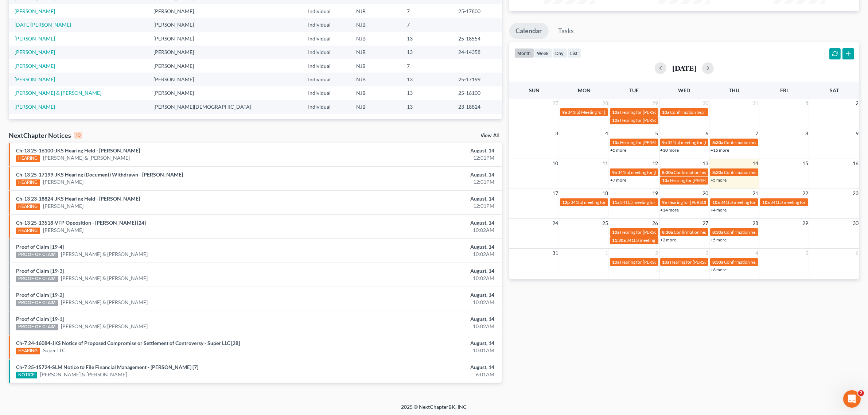 The image size is (868, 415). I want to click on button: month, so click(524, 53).